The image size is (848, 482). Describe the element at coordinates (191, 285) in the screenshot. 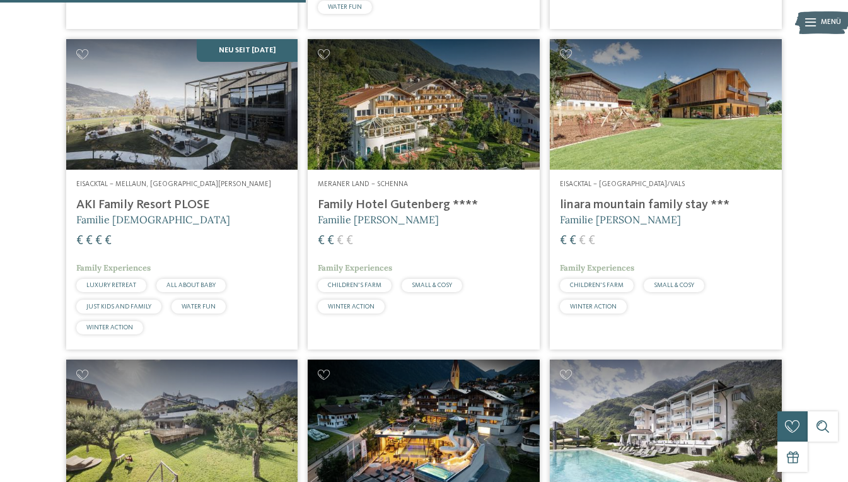

I see `span: ALL ABOUT BABY` at that location.